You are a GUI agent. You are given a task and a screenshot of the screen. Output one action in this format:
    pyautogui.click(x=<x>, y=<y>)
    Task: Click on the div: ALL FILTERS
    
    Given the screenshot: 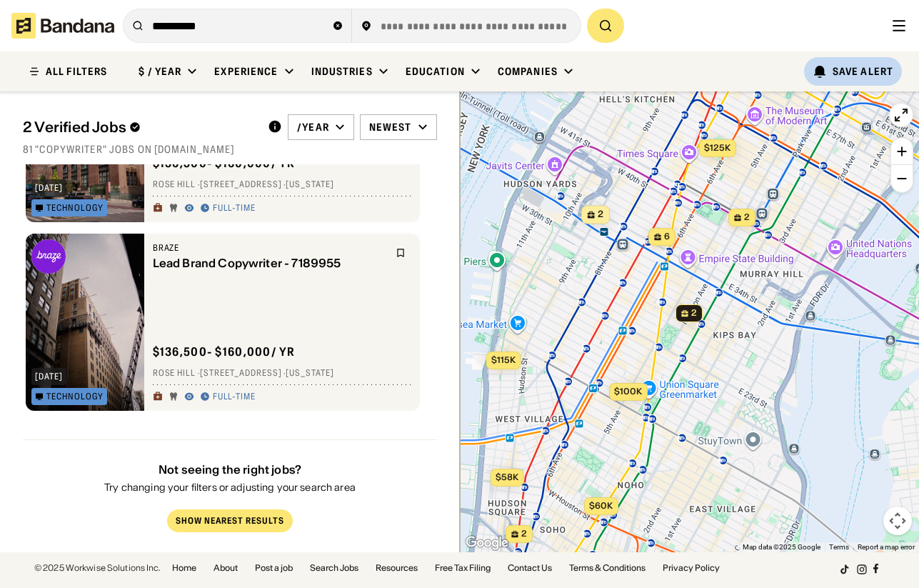 What is the action you would take?
    pyautogui.click(x=76, y=72)
    